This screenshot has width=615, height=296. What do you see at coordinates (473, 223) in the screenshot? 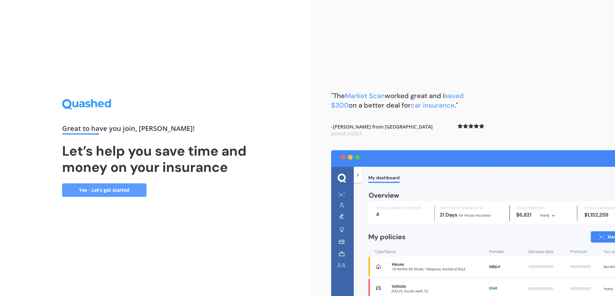
I see `img: dashboard.webp` at bounding box center [473, 223].